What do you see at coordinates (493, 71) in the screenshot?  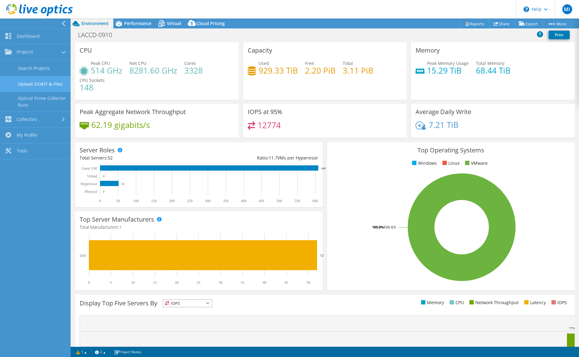 I see `h4: 68.44 TiB` at bounding box center [493, 71].